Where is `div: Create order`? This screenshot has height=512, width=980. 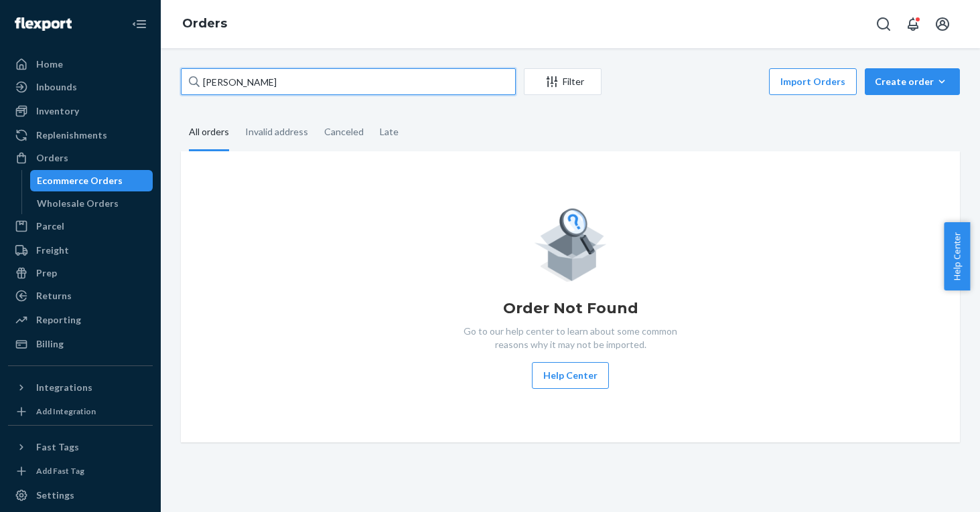 div: Create order is located at coordinates (912, 81).